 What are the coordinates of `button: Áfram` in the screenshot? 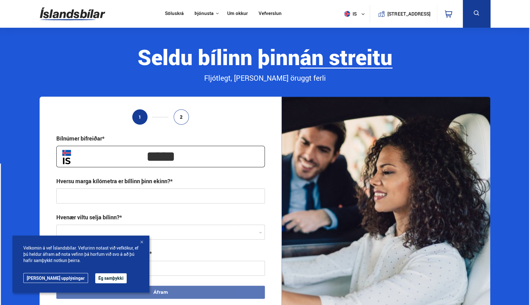 It's located at (161, 292).